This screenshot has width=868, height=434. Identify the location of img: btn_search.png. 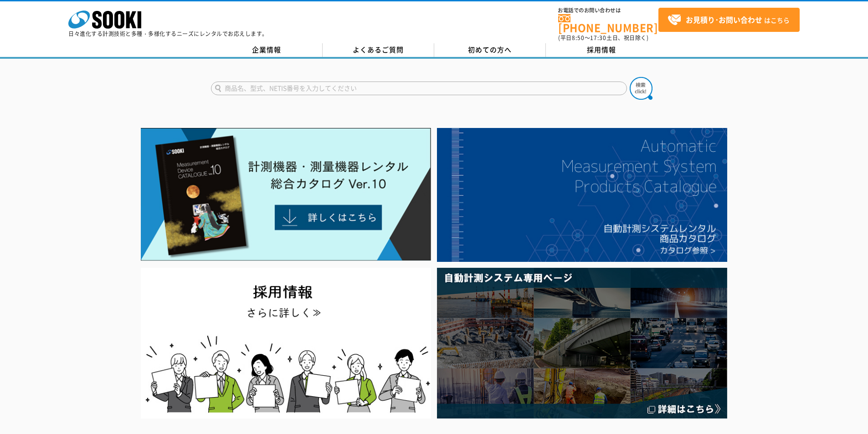
(641, 88).